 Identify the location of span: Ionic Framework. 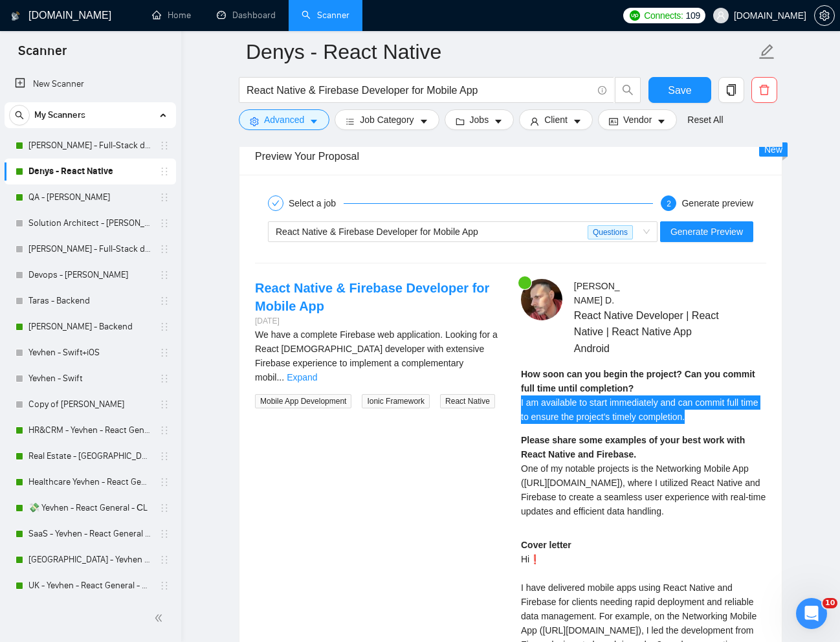
(395, 401).